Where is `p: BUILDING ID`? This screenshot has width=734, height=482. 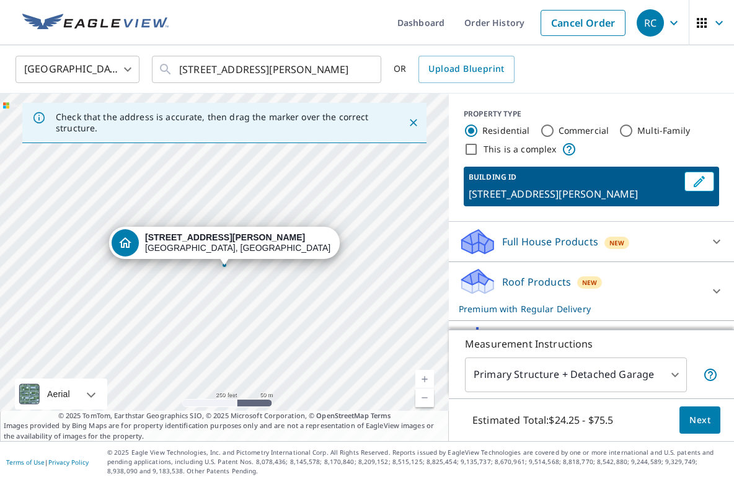 p: BUILDING ID is located at coordinates (492, 177).